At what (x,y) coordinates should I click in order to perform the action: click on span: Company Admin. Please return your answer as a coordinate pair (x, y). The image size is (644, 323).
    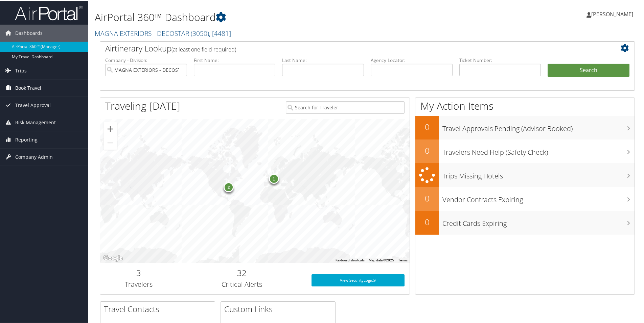
    Looking at the image, I should click on (34, 157).